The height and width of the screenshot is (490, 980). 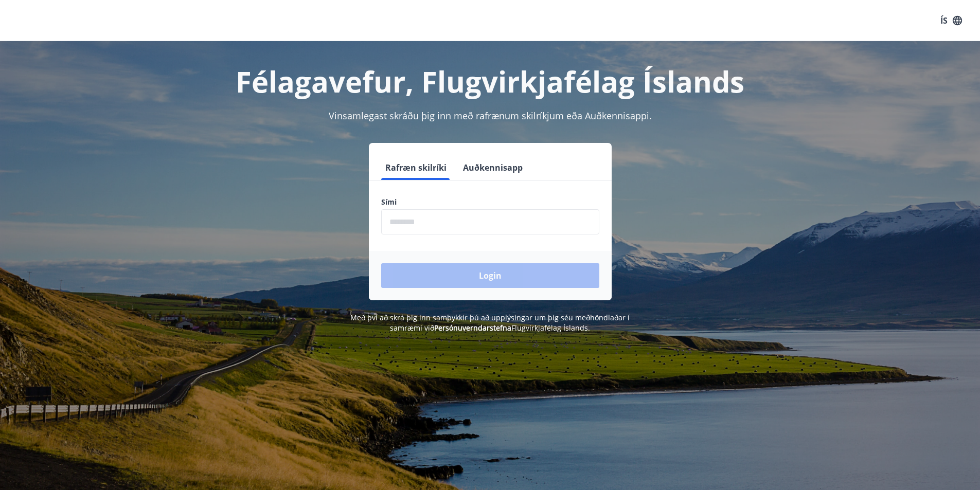 What do you see at coordinates (473, 328) in the screenshot?
I see `a: Persónuverndarstefna` at bounding box center [473, 328].